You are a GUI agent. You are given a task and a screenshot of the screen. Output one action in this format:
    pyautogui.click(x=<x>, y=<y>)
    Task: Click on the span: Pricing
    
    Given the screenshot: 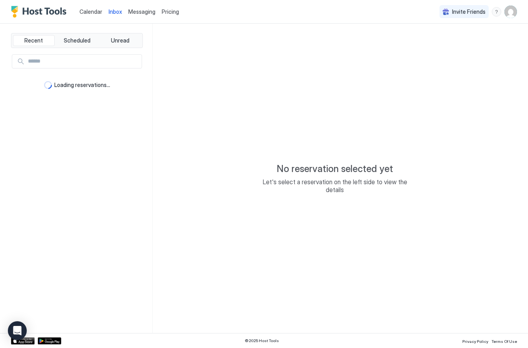 What is the action you would take?
    pyautogui.click(x=170, y=12)
    